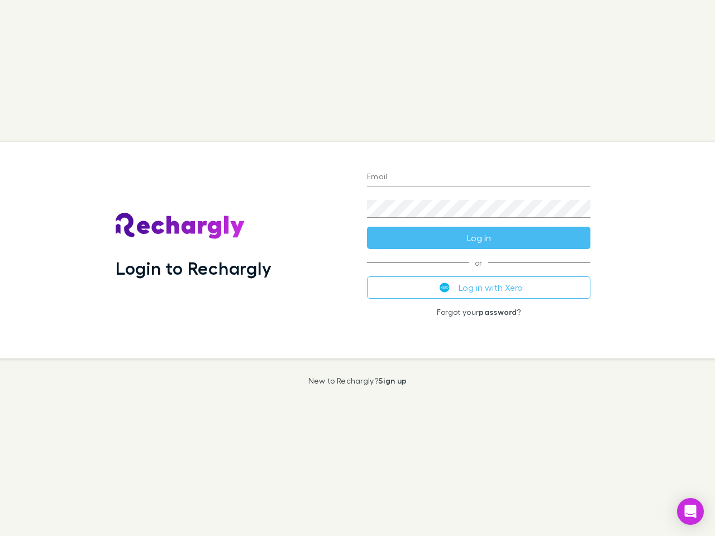 This screenshot has height=536, width=715. I want to click on span: or, so click(479, 263).